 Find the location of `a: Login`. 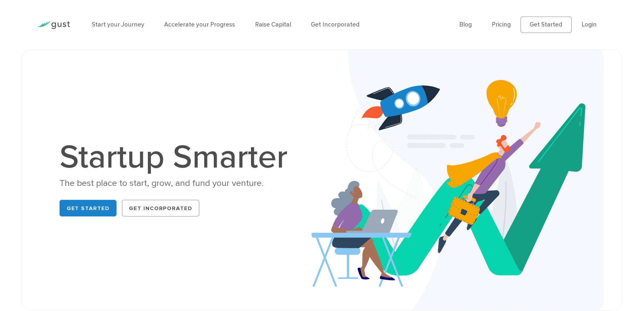

a: Login is located at coordinates (589, 24).